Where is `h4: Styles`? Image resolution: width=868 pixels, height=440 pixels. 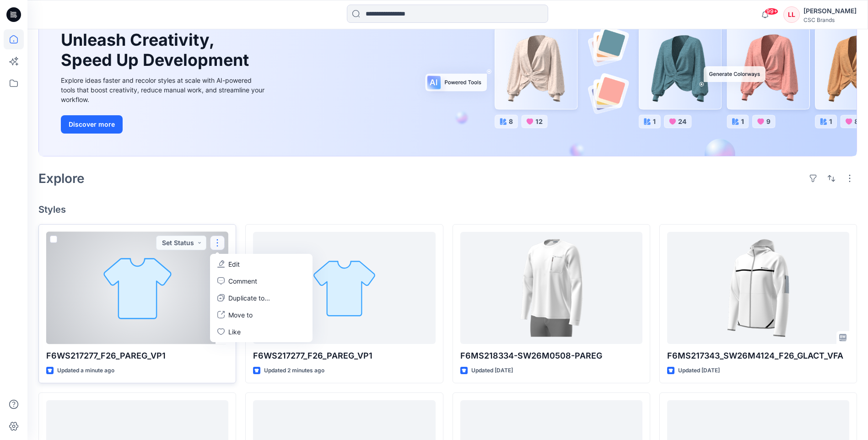 h4: Styles is located at coordinates (447, 210).